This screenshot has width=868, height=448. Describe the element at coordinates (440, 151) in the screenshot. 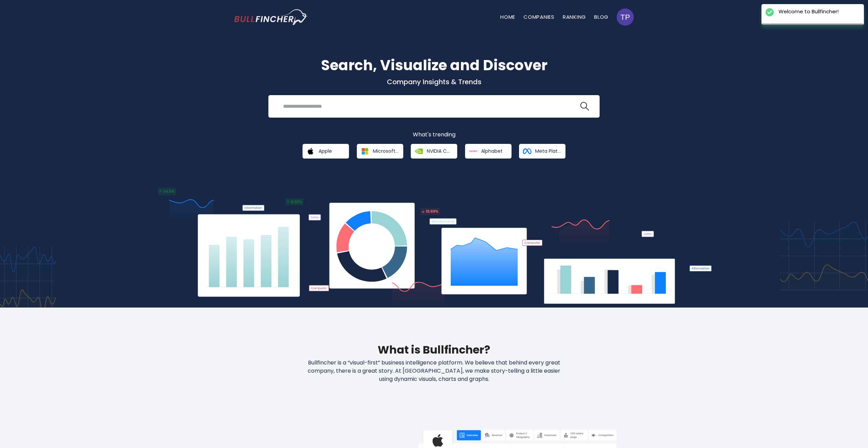

I see `span: NVIDIA Corporation` at that location.